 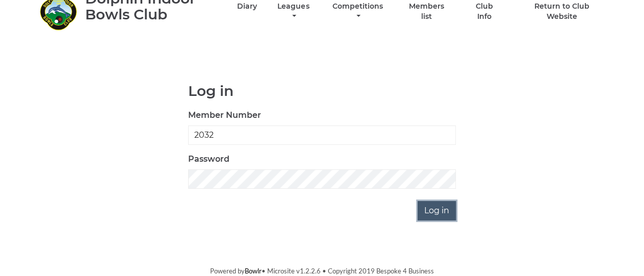 What do you see at coordinates (437, 211) in the screenshot?
I see `input: Log in` at bounding box center [437, 211].